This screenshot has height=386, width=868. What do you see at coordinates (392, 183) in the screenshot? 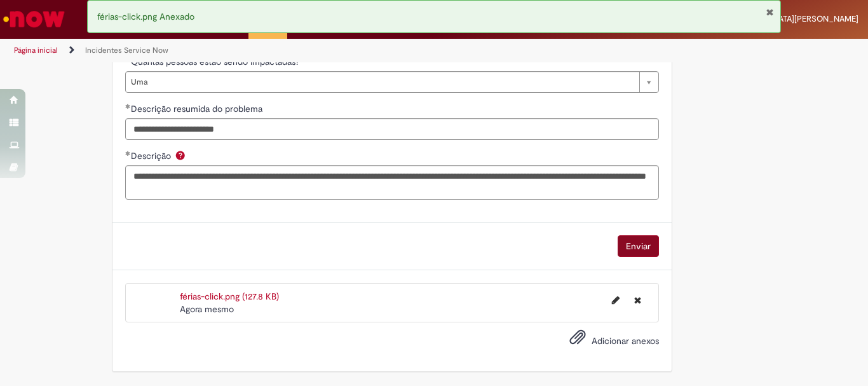
I see `textarea: Descrição` at bounding box center [392, 183].